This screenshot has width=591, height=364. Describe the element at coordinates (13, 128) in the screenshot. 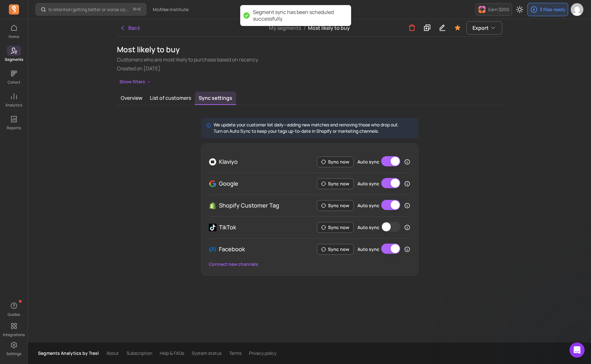

I see `p: Reports` at that location.